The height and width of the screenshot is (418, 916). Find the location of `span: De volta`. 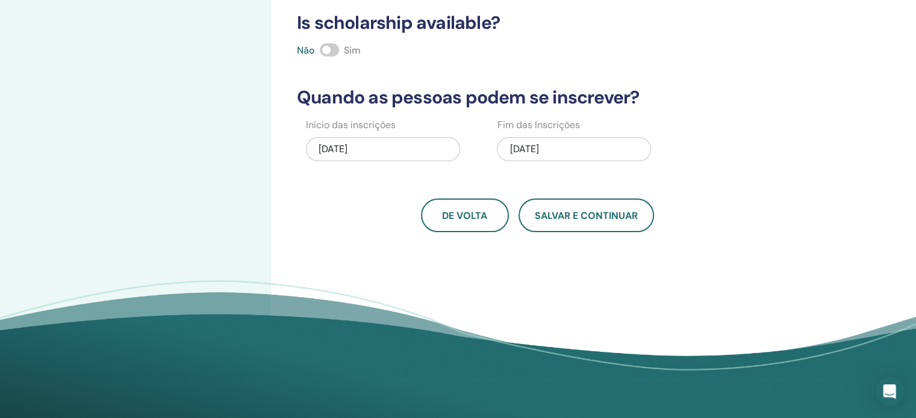

span: De volta is located at coordinates (464, 216).